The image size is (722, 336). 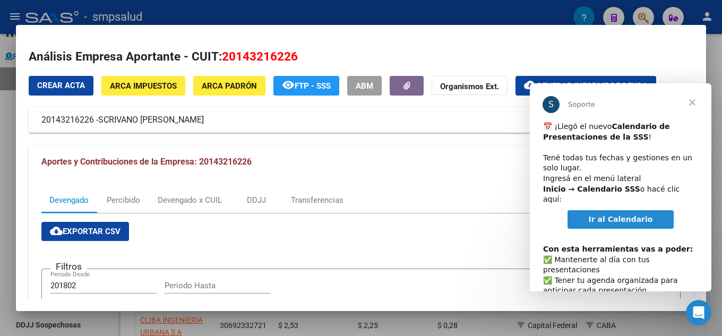 What do you see at coordinates (76, 48) in the screenshot?
I see `b: Calendario de Presentaciones de la SSS` at bounding box center [76, 48].